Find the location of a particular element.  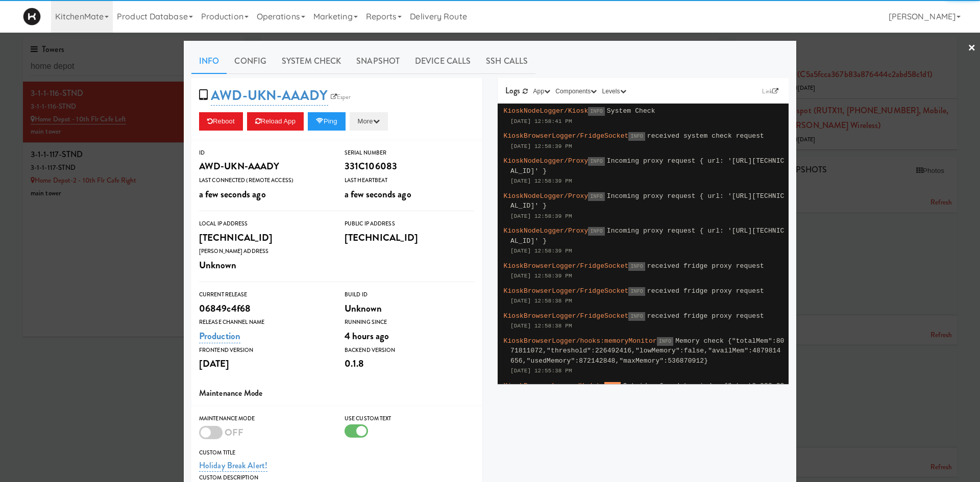

span: KioskNodeLogger/Kiosk is located at coordinates (547, 110).